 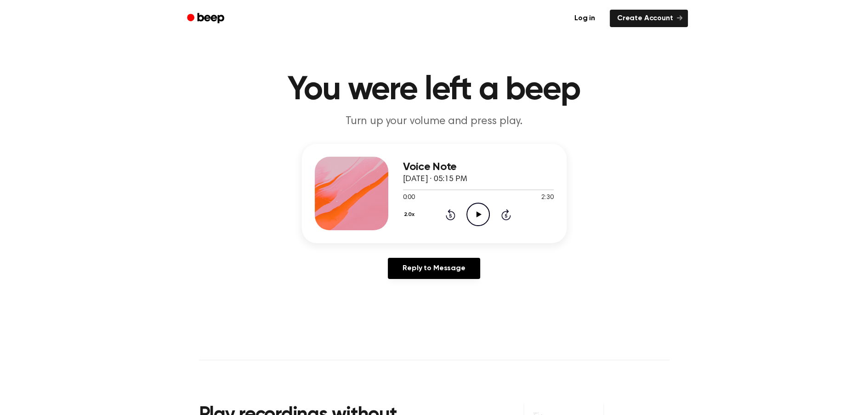 What do you see at coordinates (434, 268) in the screenshot?
I see `a: Reply to Message` at bounding box center [434, 268].